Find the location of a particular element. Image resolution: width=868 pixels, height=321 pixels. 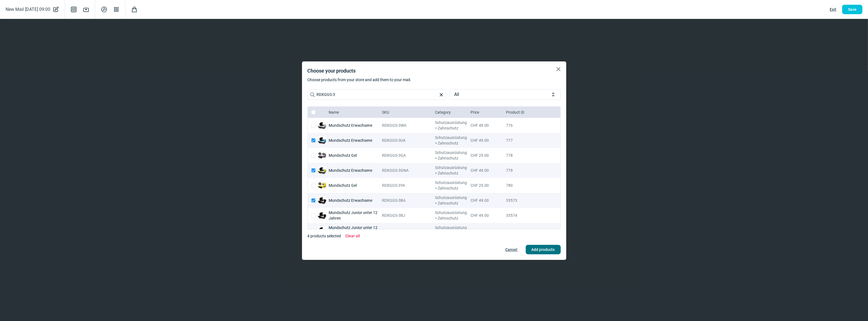

span: Add products is located at coordinates (544, 250).